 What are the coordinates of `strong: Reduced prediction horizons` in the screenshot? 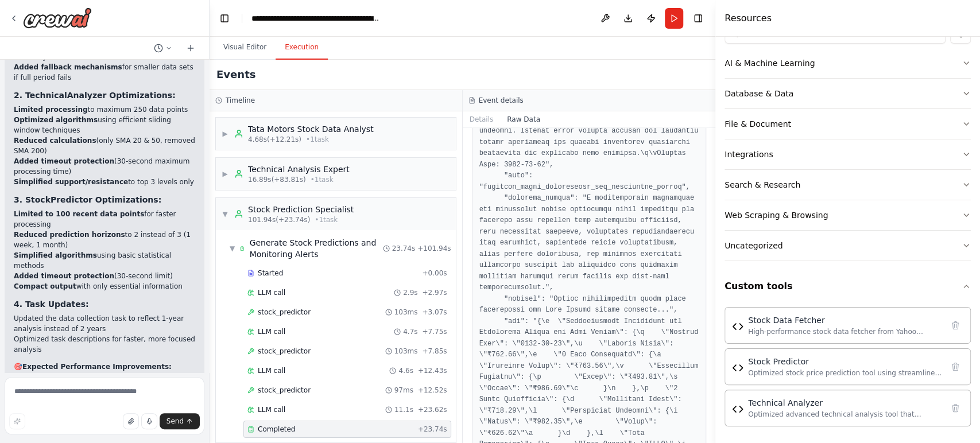 It's located at (70, 234).